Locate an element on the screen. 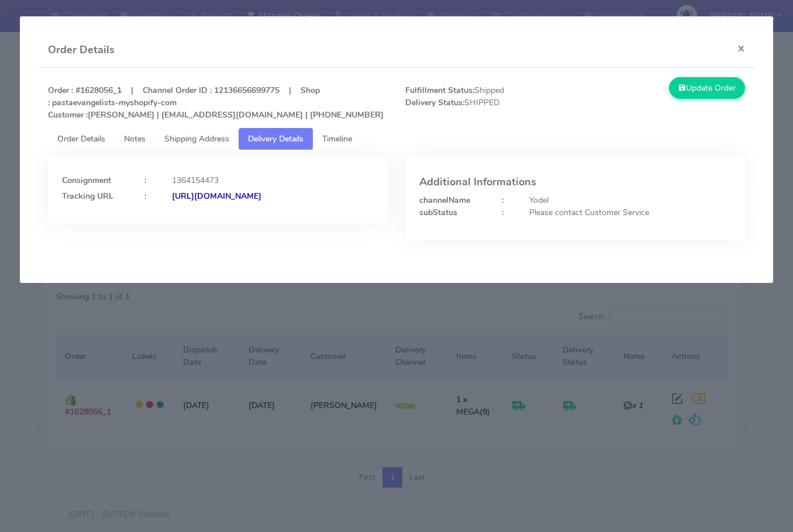 Image resolution: width=793 pixels, height=532 pixels. button: Close is located at coordinates (740, 48).